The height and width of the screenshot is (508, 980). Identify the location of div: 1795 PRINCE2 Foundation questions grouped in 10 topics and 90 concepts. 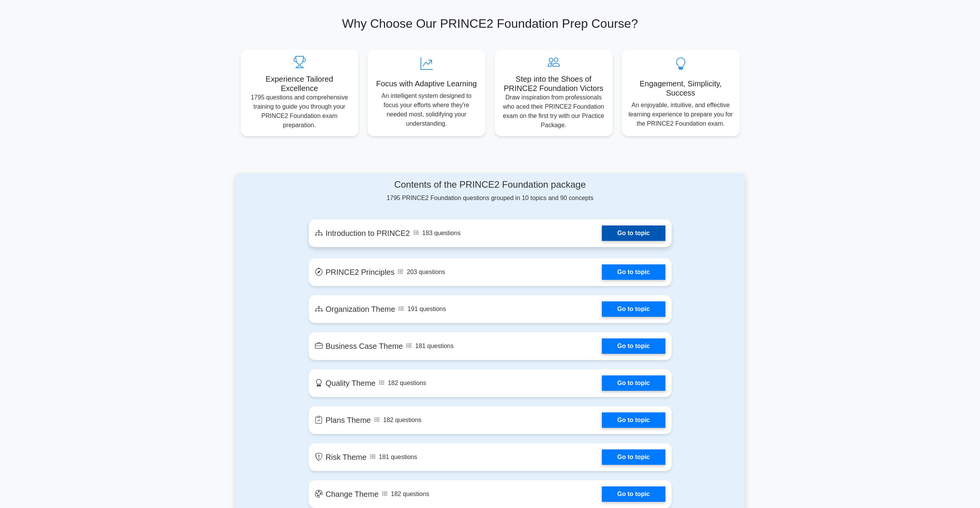
(490, 190).